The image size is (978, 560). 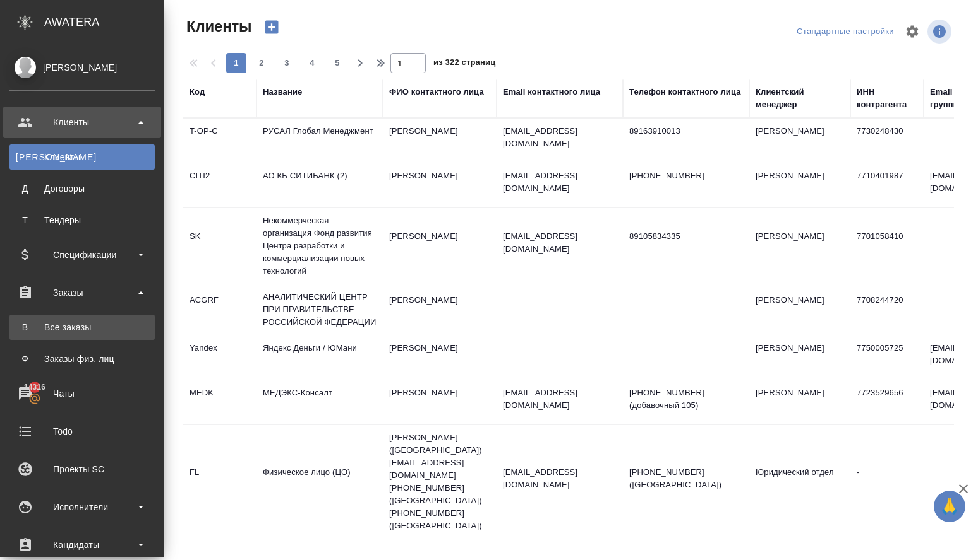 What do you see at coordinates (82, 394) in the screenshot?
I see `div: Чаты` at bounding box center [82, 394].